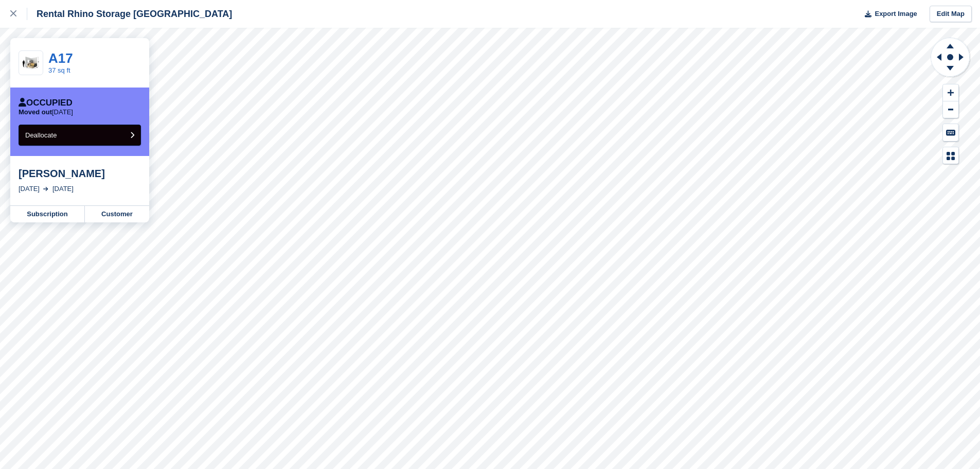 The height and width of the screenshot is (469, 980). I want to click on a: Customer, so click(117, 215).